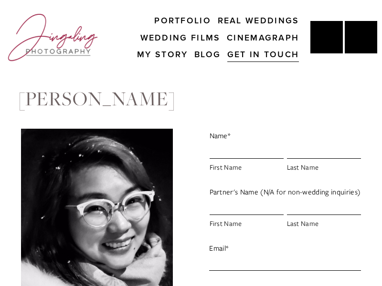 This screenshot has height=286, width=382. Describe the element at coordinates (180, 37) in the screenshot. I see `a: Wedding Films` at that location.